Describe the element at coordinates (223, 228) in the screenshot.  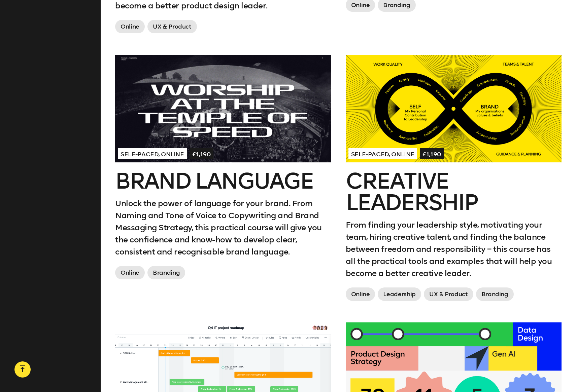
I see `p: Unlock the power of language for your brand. From Naming and Tone of Voice to Copywriting and Bra...` at that location.